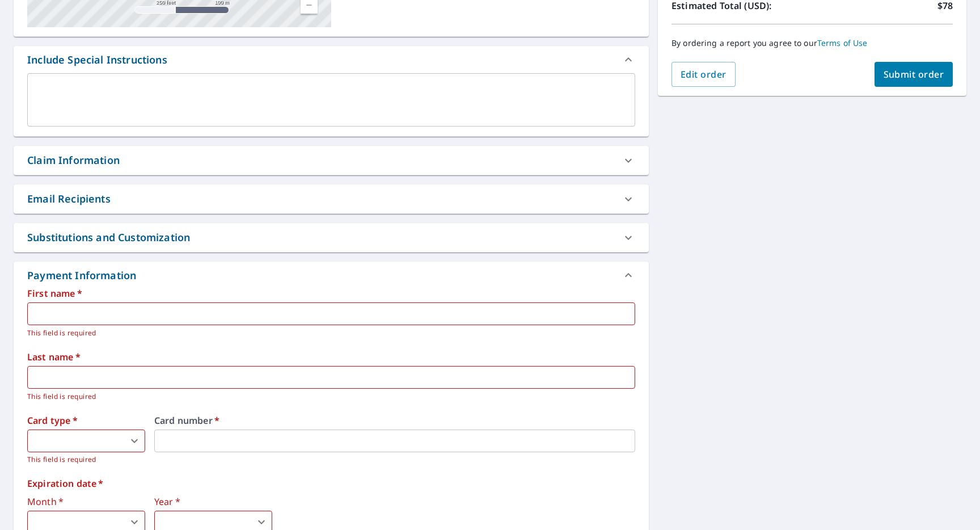 This screenshot has height=530, width=980. I want to click on label: Last name, so click(331, 357).